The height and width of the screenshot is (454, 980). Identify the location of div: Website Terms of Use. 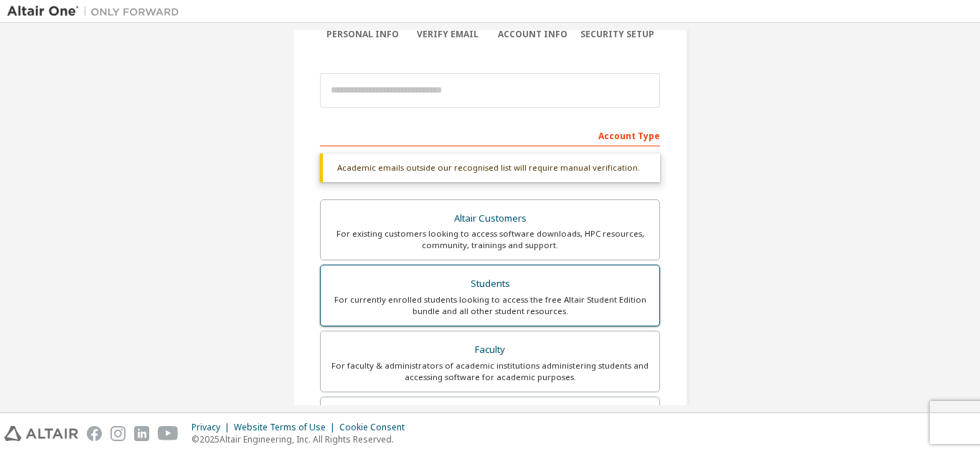
(286, 427).